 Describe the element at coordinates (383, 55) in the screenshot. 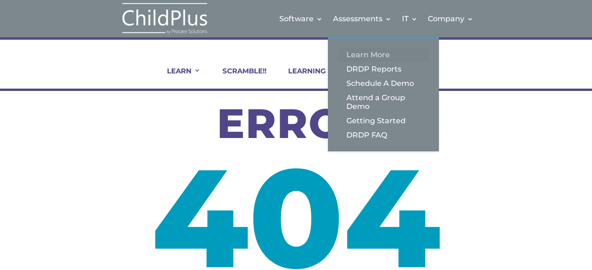

I see `a: Learn More` at that location.